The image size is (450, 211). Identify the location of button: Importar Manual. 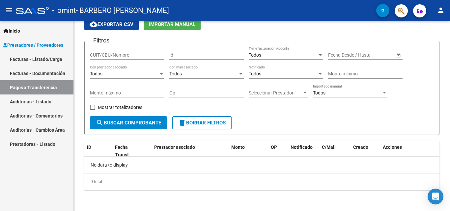
(172, 24).